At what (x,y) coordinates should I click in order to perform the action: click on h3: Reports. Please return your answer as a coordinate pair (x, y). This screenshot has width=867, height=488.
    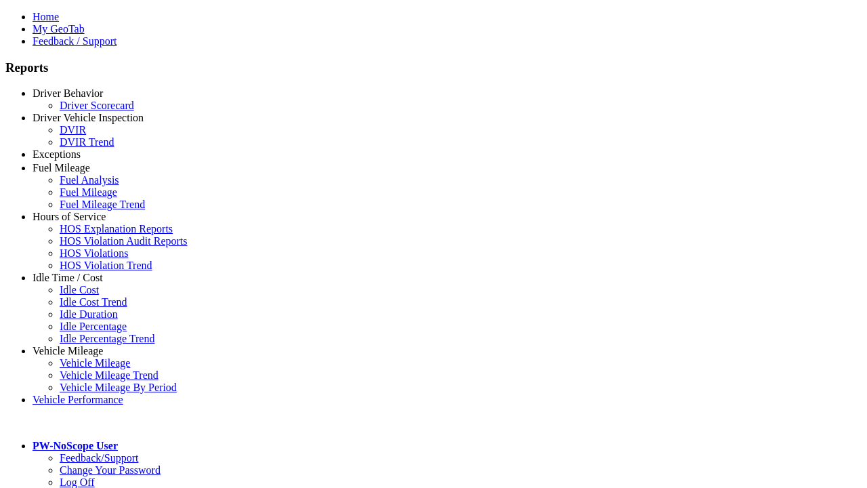
    Looking at the image, I should click on (433, 68).